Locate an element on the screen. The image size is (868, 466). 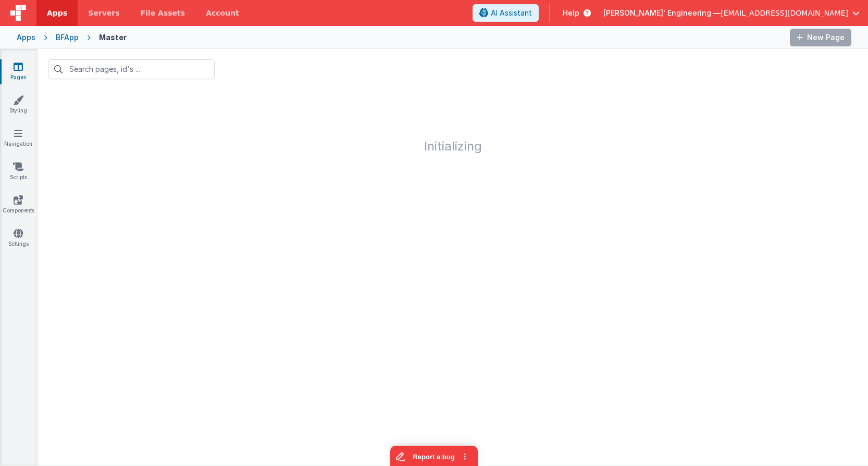
span: Servers is located at coordinates (104, 13).